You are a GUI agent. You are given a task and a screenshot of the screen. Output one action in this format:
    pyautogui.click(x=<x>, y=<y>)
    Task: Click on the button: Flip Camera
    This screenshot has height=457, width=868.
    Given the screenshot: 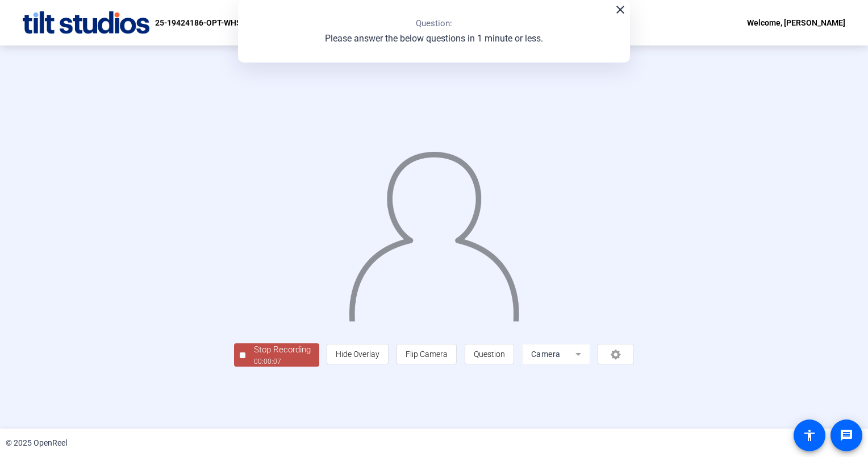 What is the action you would take?
    pyautogui.click(x=427, y=354)
    